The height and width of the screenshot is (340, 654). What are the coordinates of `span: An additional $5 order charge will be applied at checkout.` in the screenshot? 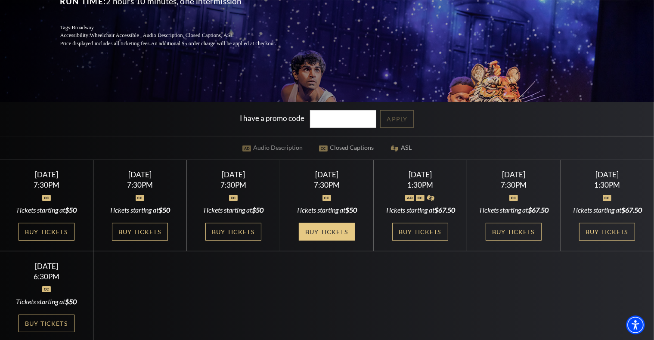 It's located at (213, 43).